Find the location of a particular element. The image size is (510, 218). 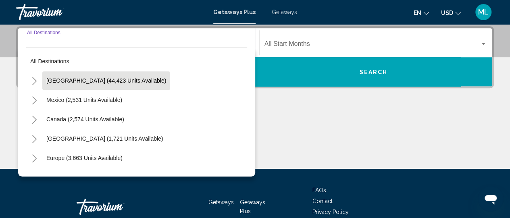

span: FAQs is located at coordinates (320, 190).